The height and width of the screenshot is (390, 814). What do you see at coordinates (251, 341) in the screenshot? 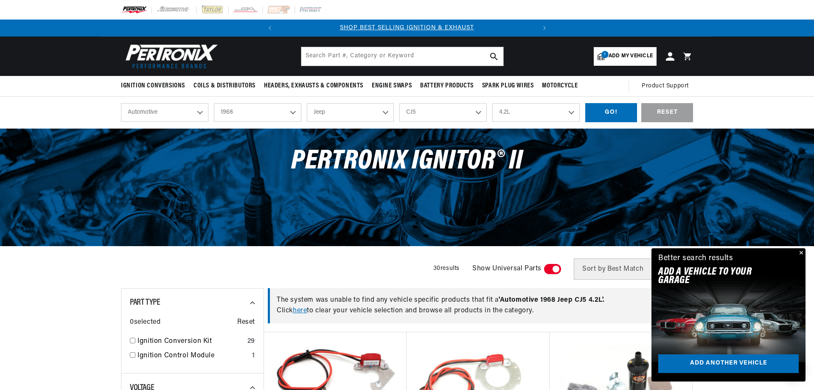
I see `div: 29` at bounding box center [251, 341].